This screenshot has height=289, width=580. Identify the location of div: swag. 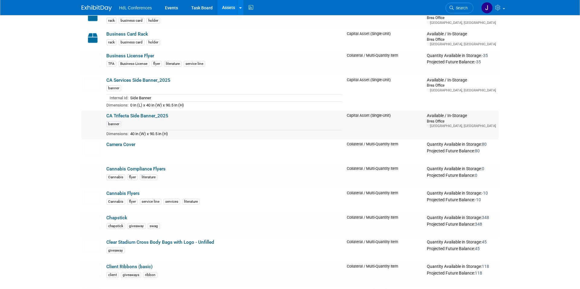
(154, 226).